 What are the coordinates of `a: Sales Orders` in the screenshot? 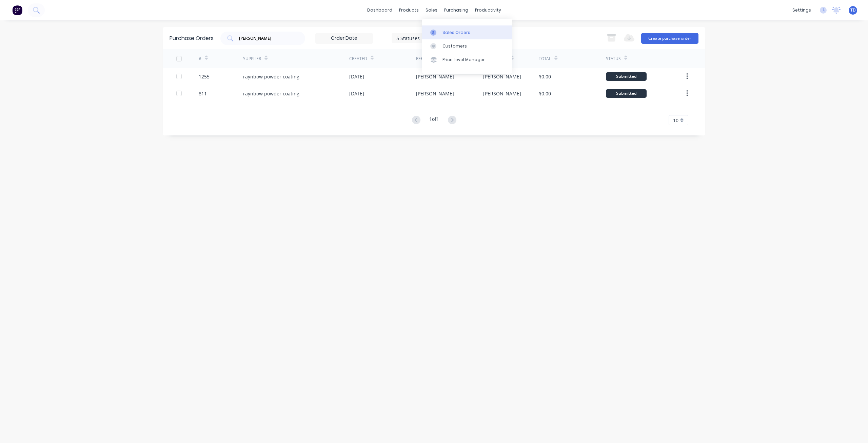 It's located at (467, 32).